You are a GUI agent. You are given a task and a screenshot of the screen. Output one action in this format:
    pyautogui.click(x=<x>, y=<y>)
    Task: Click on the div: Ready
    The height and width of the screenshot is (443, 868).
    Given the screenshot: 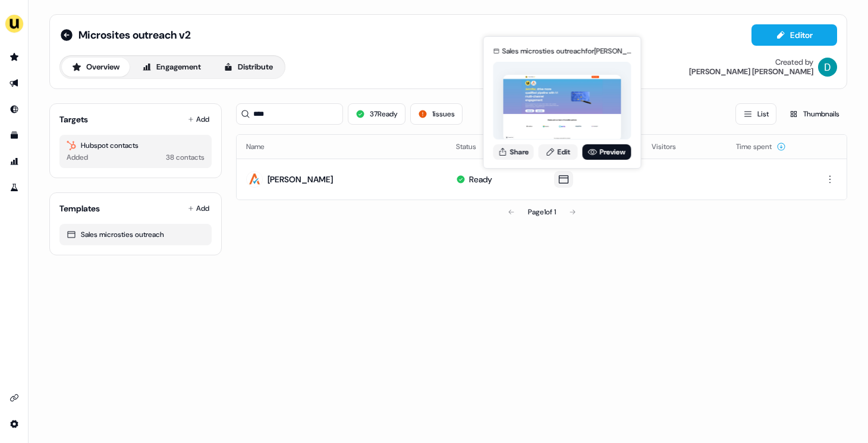 What is the action you would take?
    pyautogui.click(x=480, y=180)
    